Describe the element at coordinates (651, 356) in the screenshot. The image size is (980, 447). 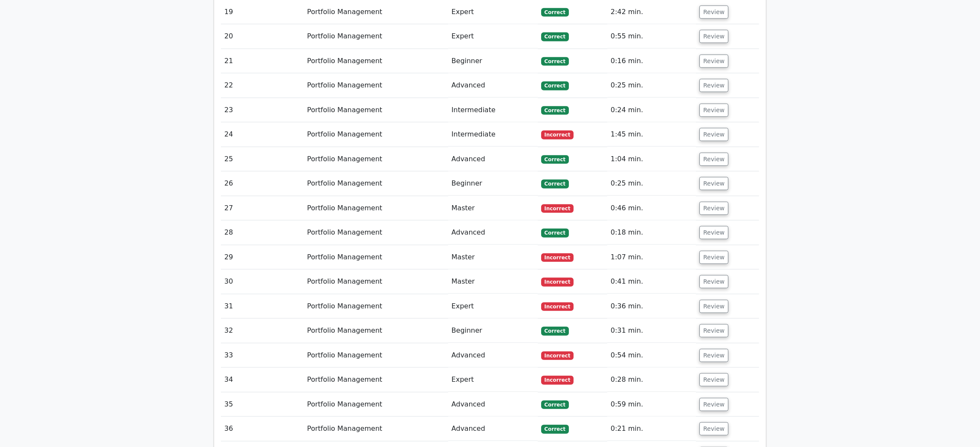
I see `td: 0:54 min.` at that location.